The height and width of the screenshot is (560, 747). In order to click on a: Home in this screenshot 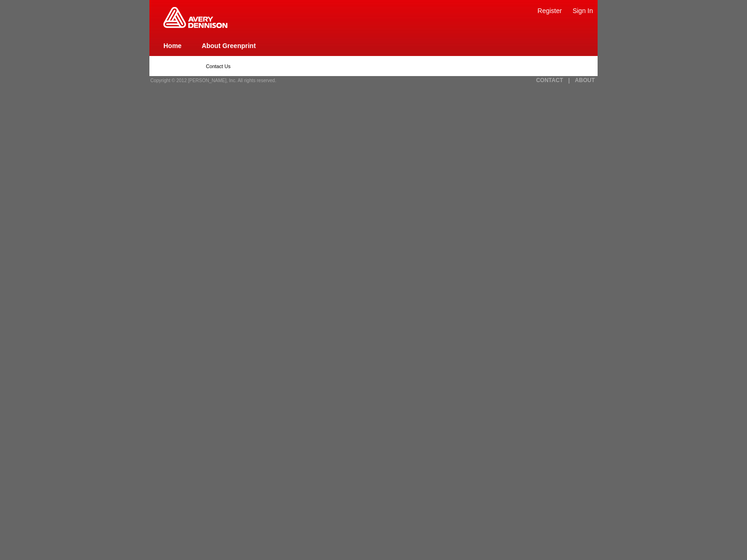, I will do `click(172, 46)`.